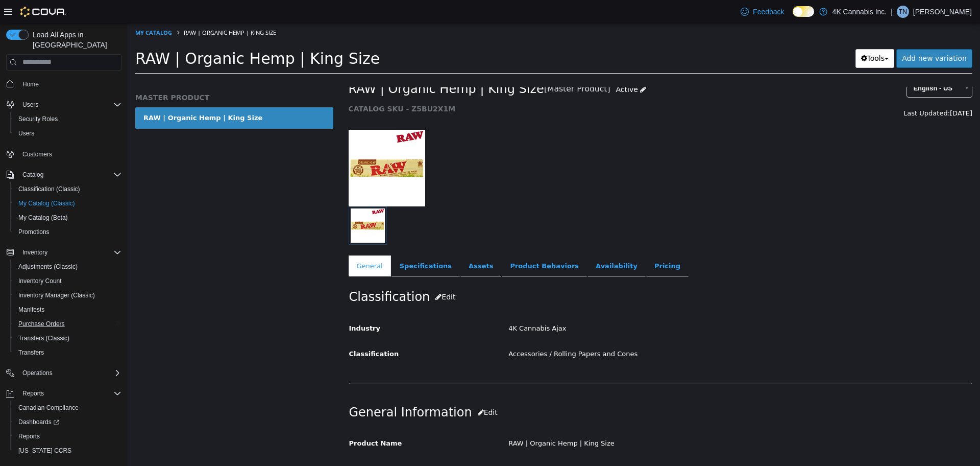 Image resolution: width=980 pixels, height=466 pixels. Describe the element at coordinates (612, 331) in the screenshot. I see `div: Accessories / Rolling Papers and Cones` at that location.